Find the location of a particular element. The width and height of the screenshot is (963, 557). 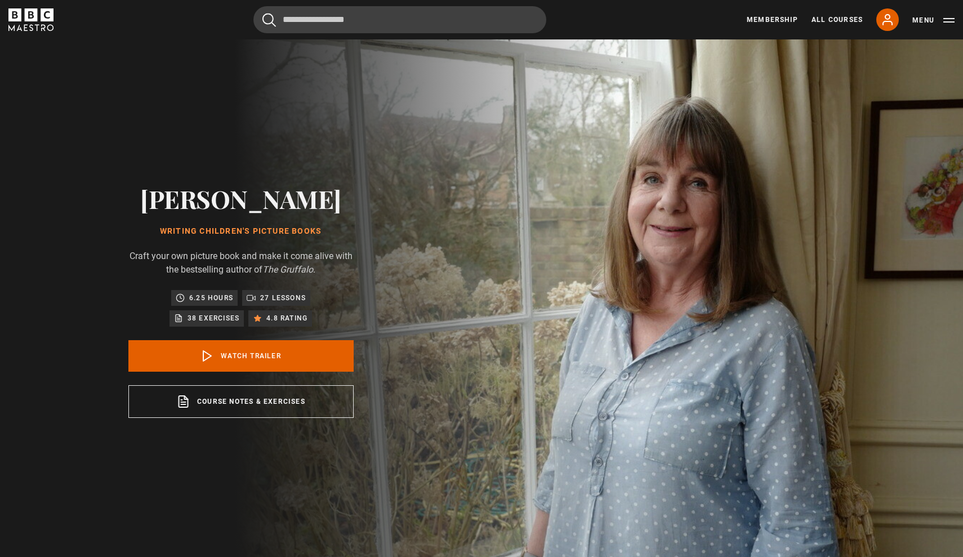

p: Craft your own picture book and make it come alive with the bestselling author of . is located at coordinates (241, 263).